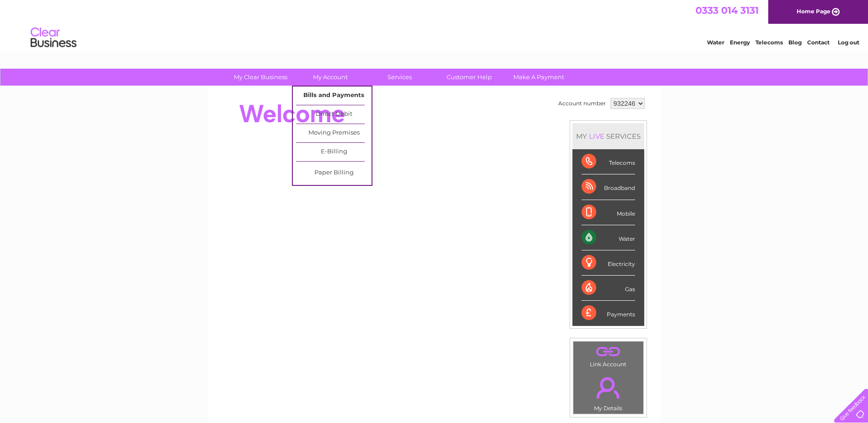  I want to click on a: Paper Billing, so click(334, 173).